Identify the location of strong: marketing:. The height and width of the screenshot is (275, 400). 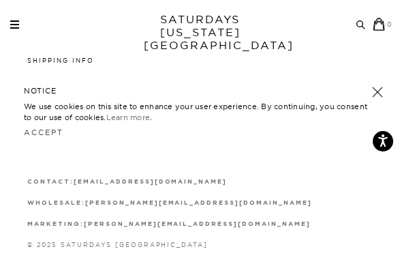
(55, 224).